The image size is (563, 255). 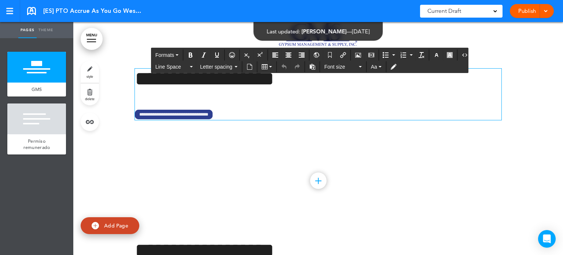 What do you see at coordinates (165, 55) in the screenshot?
I see `span: Formats` at bounding box center [165, 55].